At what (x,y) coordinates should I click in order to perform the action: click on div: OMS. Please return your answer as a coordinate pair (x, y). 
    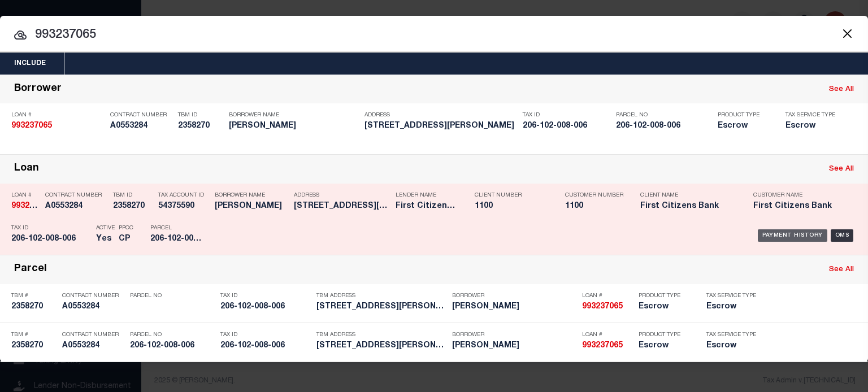
    Looking at the image, I should click on (842, 235).